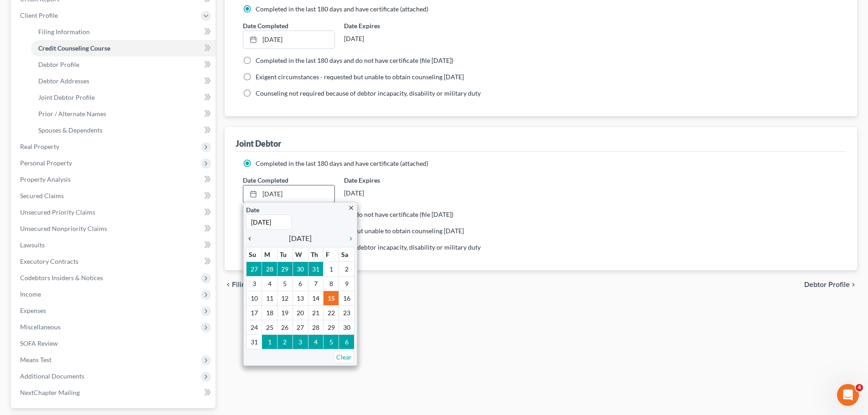 This screenshot has height=415, width=868. What do you see at coordinates (301, 255) in the screenshot?
I see `th: W` at bounding box center [301, 255].